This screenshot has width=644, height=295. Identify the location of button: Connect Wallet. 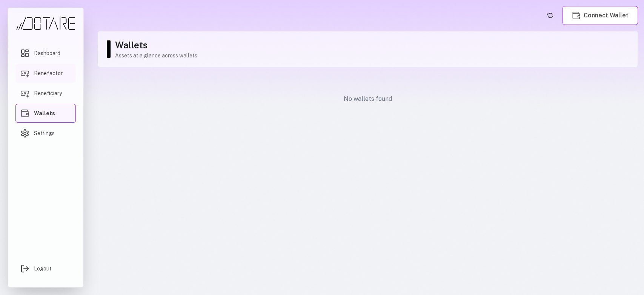
(600, 15).